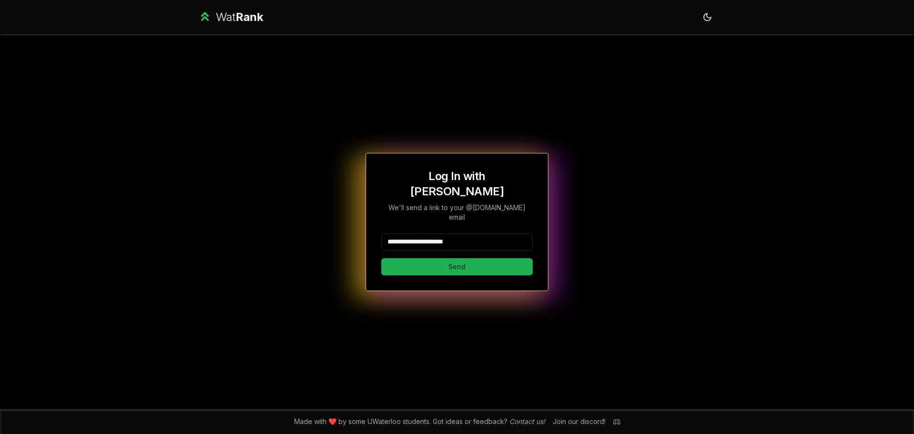  Describe the element at coordinates (230, 17) in the screenshot. I see `a: WatRank` at that location.